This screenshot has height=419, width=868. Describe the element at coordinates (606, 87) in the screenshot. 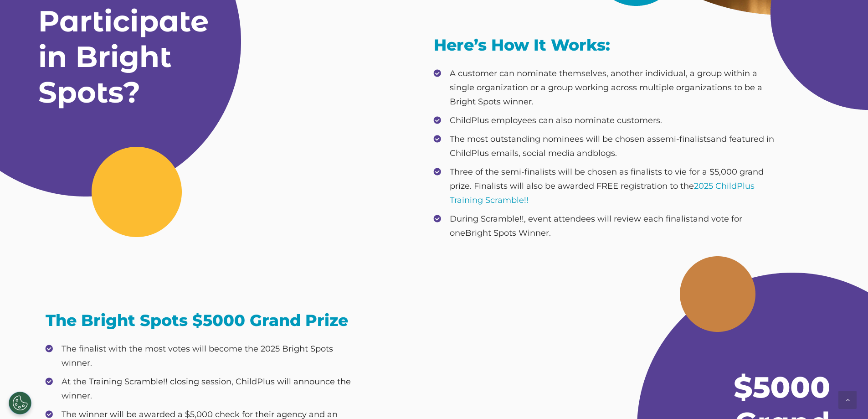

I see `span: A customer can nominate themselves, another individual, a group within a single organization or a...` at that location.